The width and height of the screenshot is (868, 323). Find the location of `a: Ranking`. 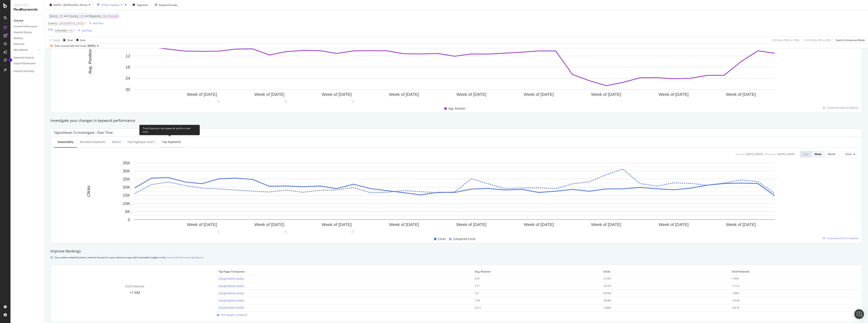

a: Ranking is located at coordinates (27, 38).